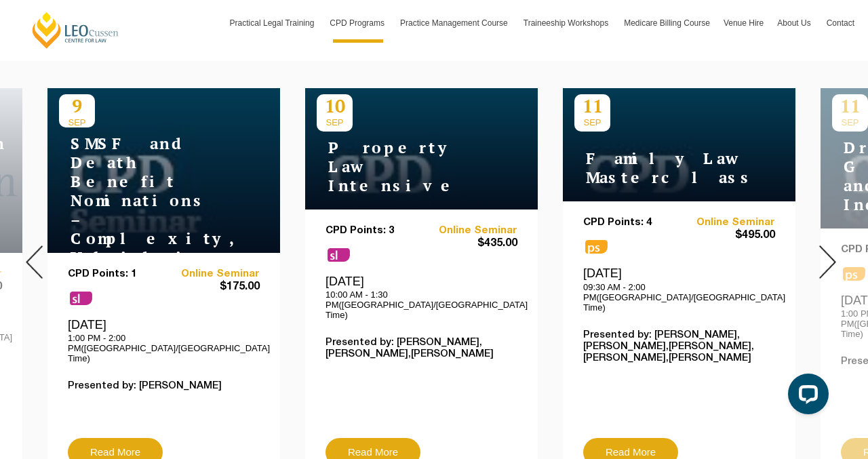 The height and width of the screenshot is (459, 868). Describe the element at coordinates (31, 26) in the screenshot. I see `button: Open LiveChat chat widget` at that location.